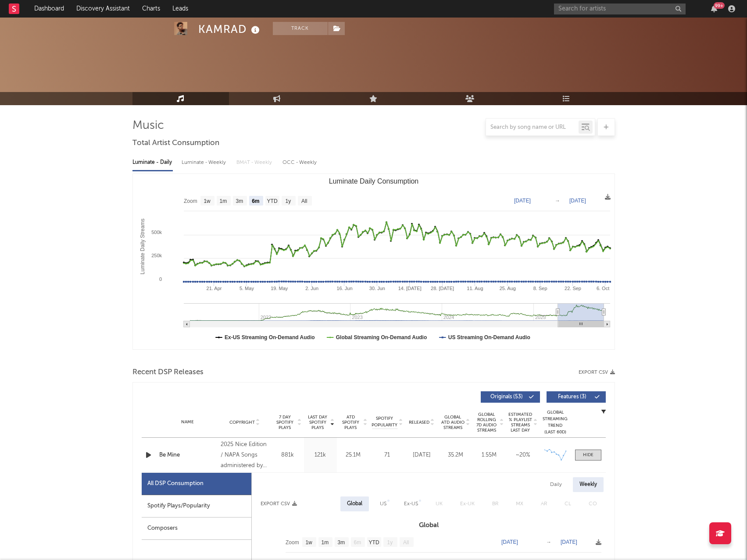 The image size is (747, 560). What do you see at coordinates (242, 422) in the screenshot?
I see `span: Copyright` at bounding box center [242, 422].